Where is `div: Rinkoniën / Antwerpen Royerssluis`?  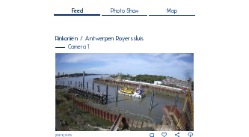 div: Rinkoniën / Antwerpen Royerssluis is located at coordinates (124, 38).